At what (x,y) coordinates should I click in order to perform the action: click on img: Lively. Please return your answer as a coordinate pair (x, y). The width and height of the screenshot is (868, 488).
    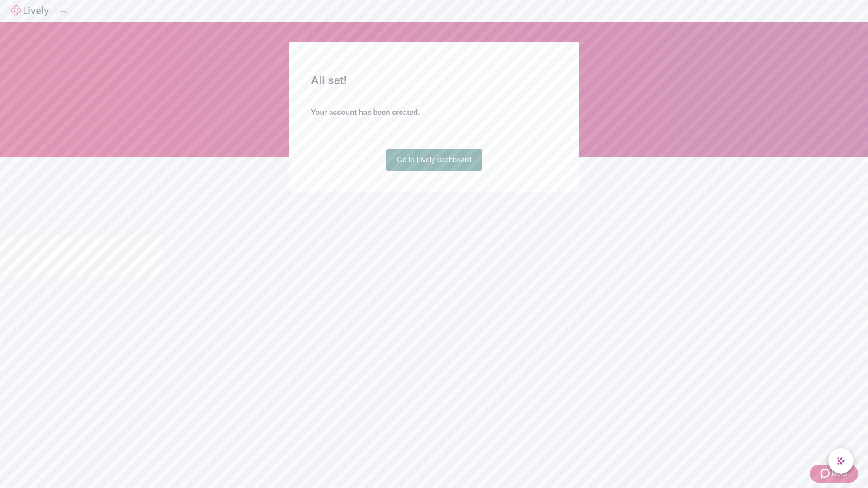
    Looking at the image, I should click on (30, 11).